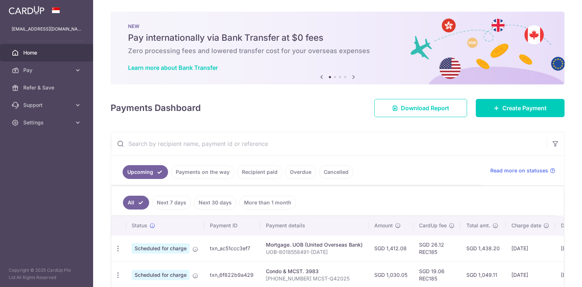 Image resolution: width=582 pixels, height=287 pixels. I want to click on a: Read more on statuses, so click(523, 171).